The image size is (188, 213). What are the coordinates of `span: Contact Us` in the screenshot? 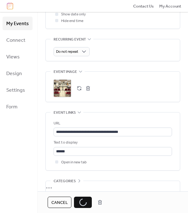 It's located at (144, 6).